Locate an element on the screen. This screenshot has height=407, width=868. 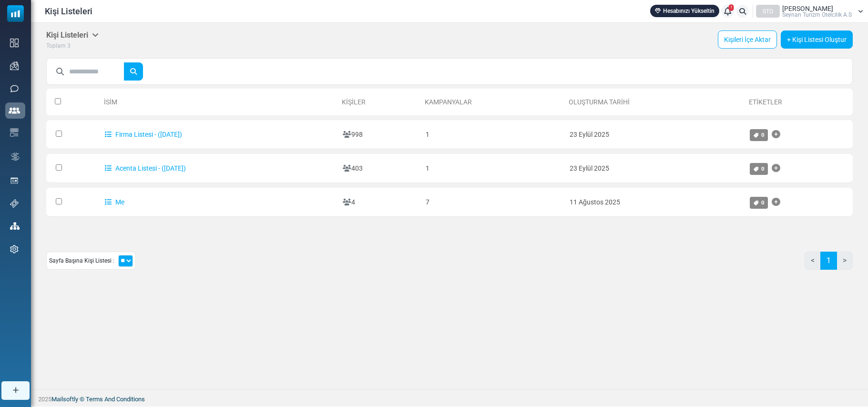
a: Me is located at coordinates (115, 202).